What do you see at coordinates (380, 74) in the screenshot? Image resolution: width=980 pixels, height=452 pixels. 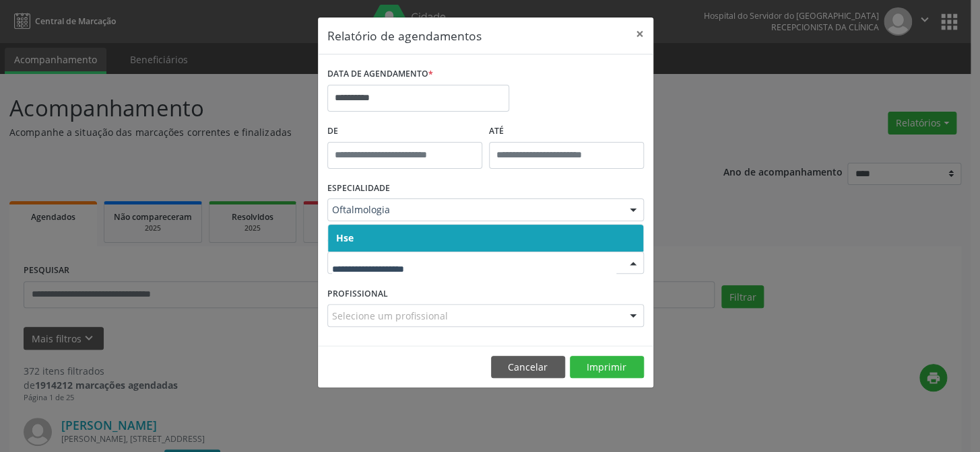 I see `label: DATA DE AGENDAMENTO` at bounding box center [380, 74].